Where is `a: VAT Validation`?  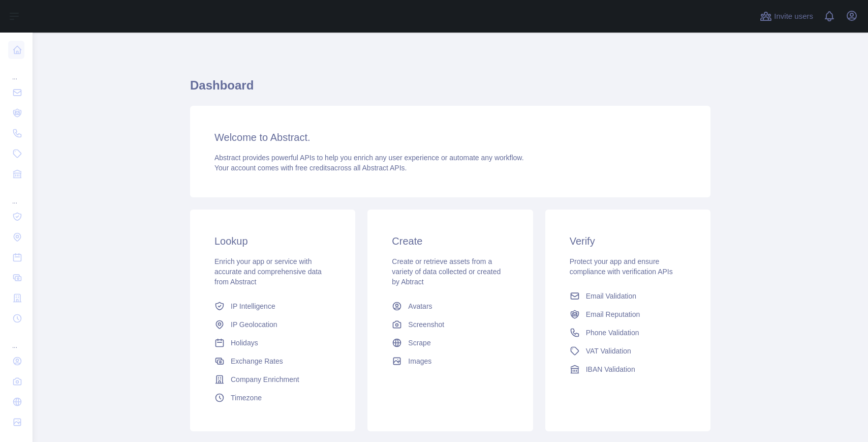 a: VAT Validation is located at coordinates (627, 351).